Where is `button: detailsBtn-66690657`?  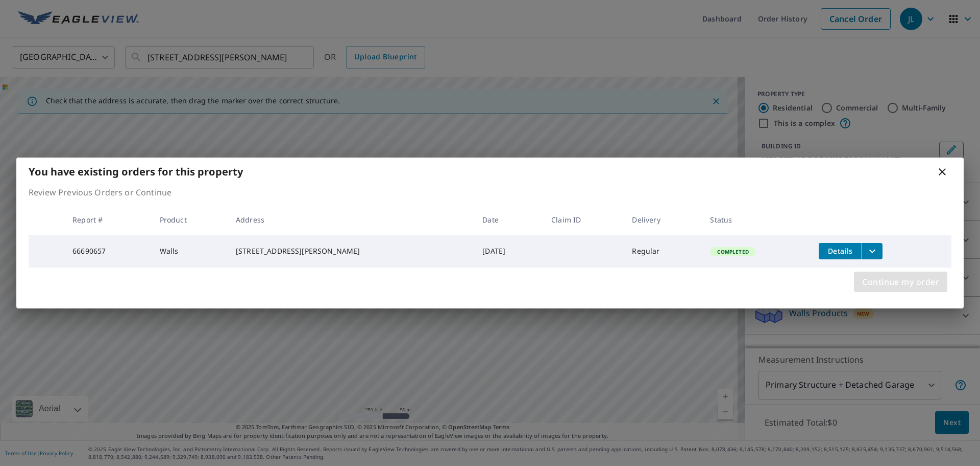
button: detailsBtn-66690657 is located at coordinates (841, 251).